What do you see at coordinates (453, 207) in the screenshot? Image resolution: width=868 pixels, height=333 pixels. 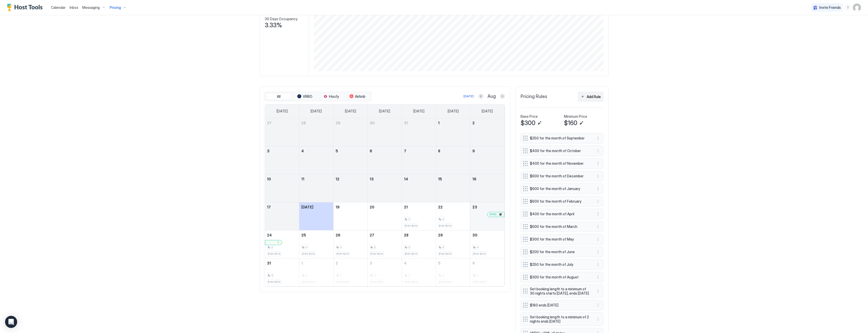 I see `a: August 22, 2025` at bounding box center [453, 207].